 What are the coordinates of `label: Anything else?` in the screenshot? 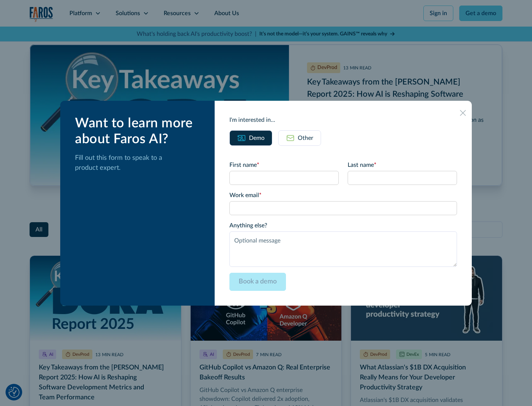 It's located at (343, 225).